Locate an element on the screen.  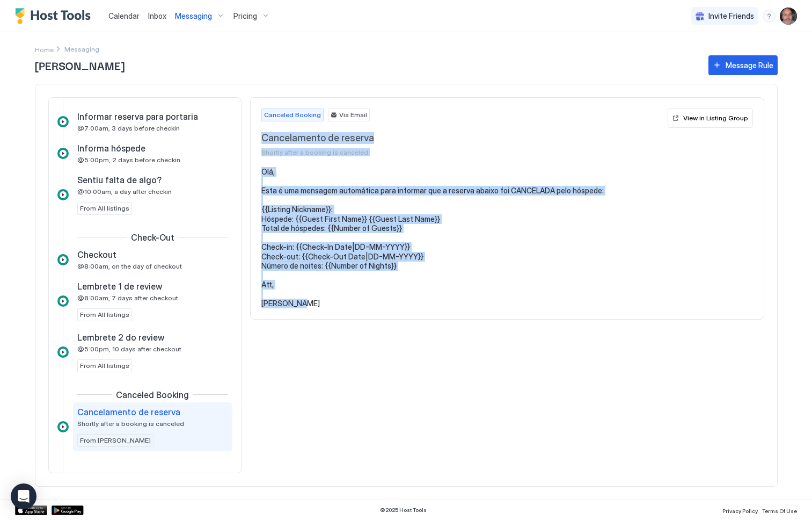
div: menu is located at coordinates (769, 16).